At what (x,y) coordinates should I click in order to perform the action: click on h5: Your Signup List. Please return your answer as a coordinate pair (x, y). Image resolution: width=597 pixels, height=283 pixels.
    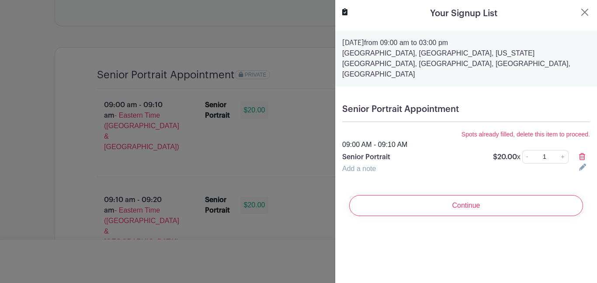
    Looking at the image, I should click on (464, 14).